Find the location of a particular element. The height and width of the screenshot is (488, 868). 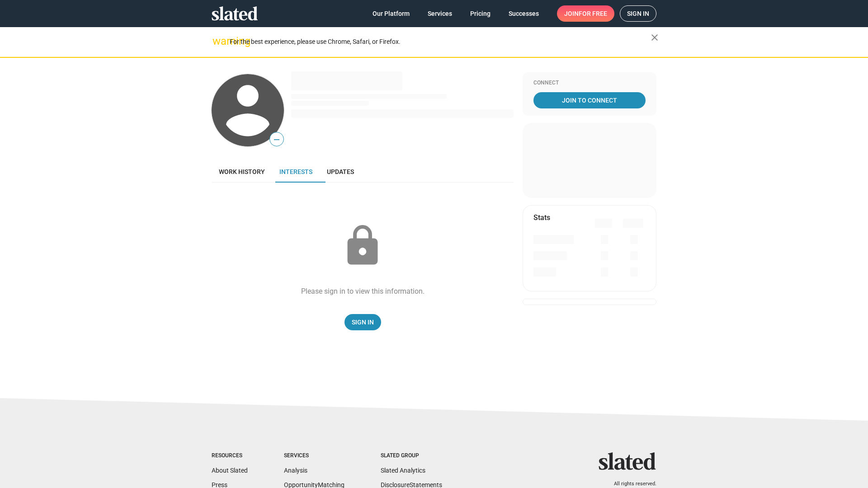

span: Work history is located at coordinates (242, 171).